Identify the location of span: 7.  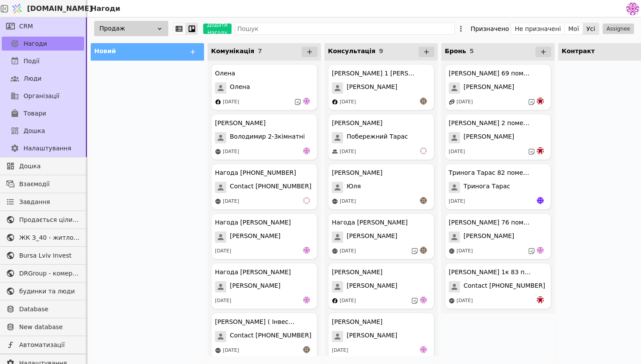
(260, 51).